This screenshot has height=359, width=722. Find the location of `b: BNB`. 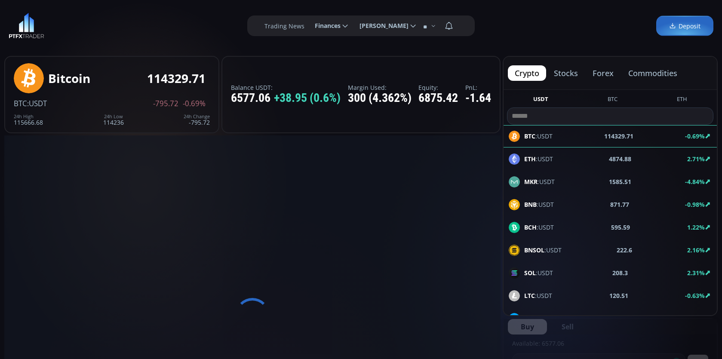

b: BNB is located at coordinates (530, 204).